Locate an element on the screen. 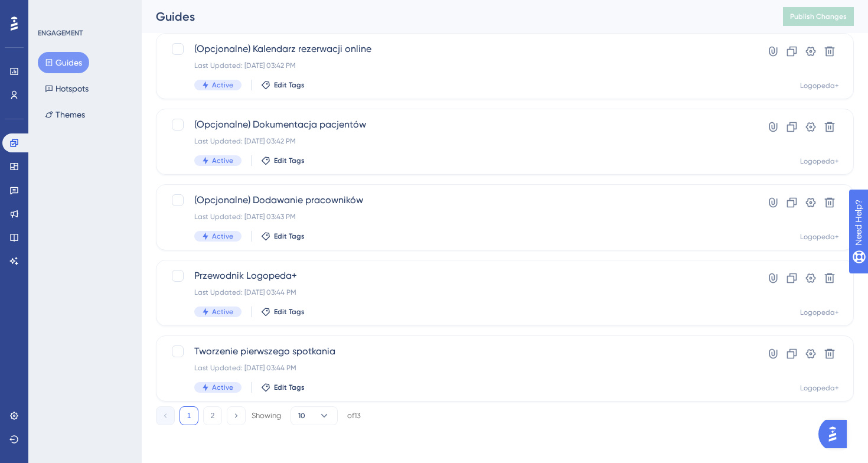 Image resolution: width=868 pixels, height=463 pixels. button: Guides is located at coordinates (63, 63).